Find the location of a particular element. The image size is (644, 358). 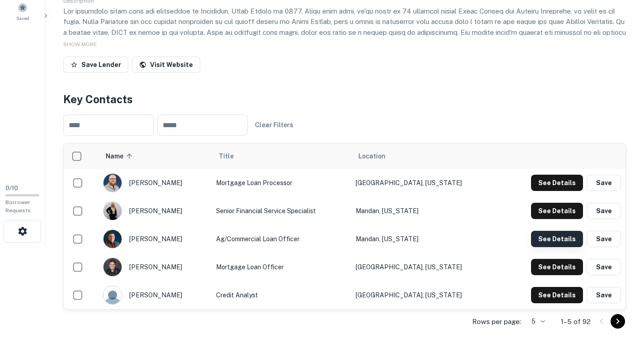

button: Save Lender is located at coordinates (96, 65).